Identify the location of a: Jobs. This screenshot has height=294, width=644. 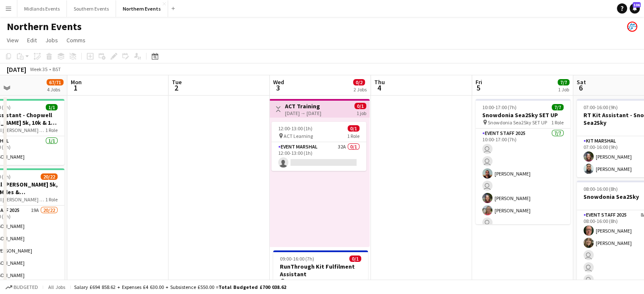
(52, 40).